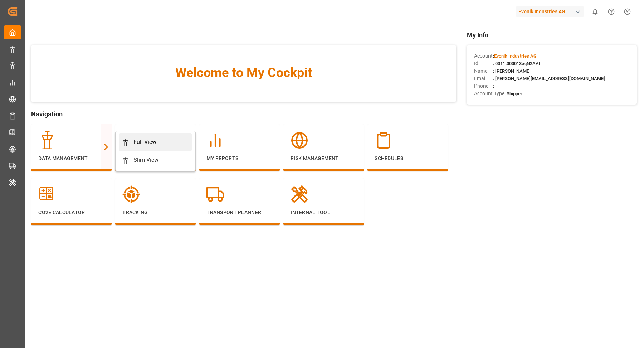 The height and width of the screenshot is (348, 644). I want to click on a: Slim View, so click(155, 160).